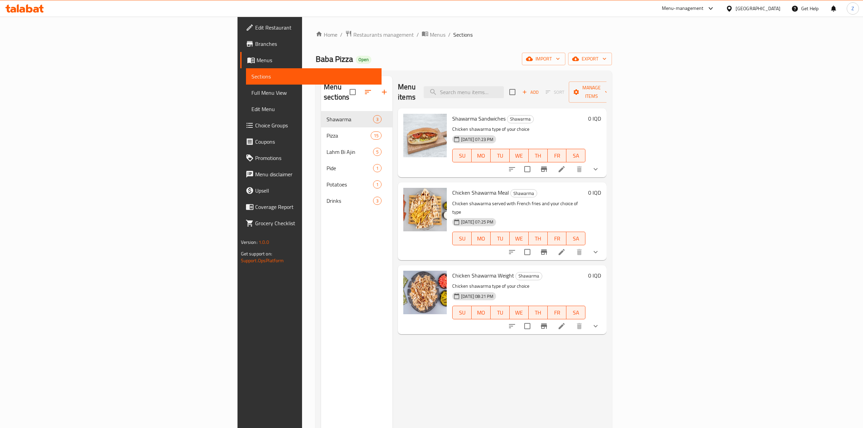 The height and width of the screenshot is (428, 863). Describe the element at coordinates (357, 152) in the screenshot. I see `div: Lahm Bi Ajin5` at that location.